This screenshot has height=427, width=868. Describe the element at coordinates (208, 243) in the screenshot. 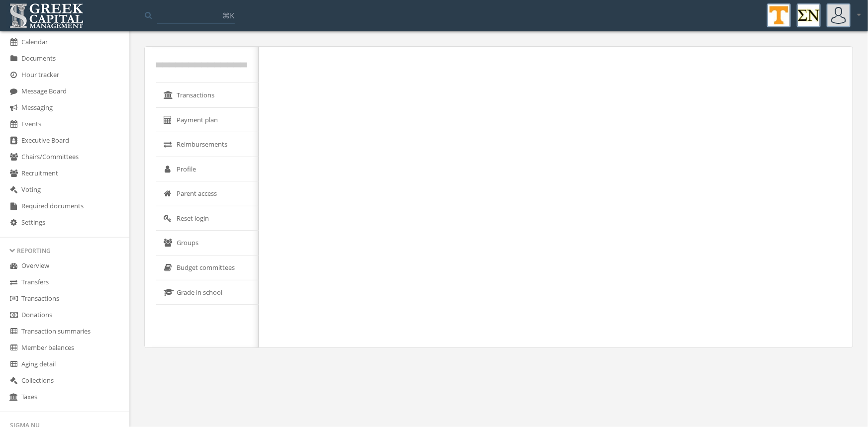

I see `a: Groups` at that location.